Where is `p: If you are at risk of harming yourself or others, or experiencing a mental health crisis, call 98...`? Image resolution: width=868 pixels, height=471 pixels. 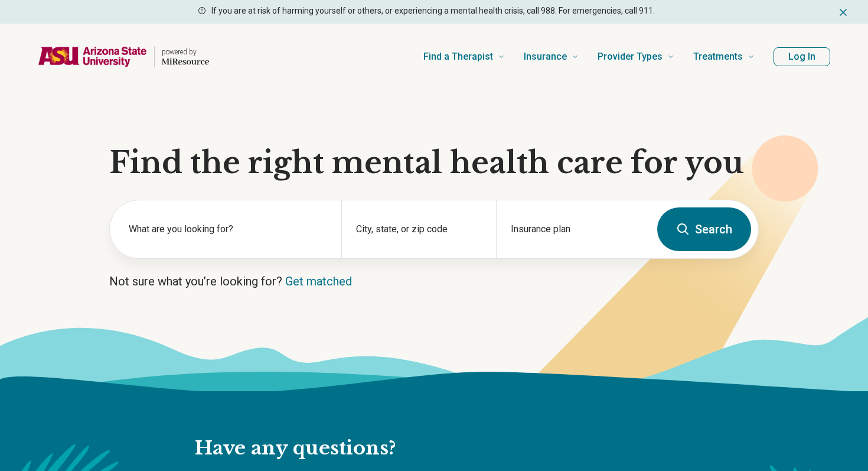
p: If you are at risk of harming yourself or others, or experiencing a mental health crisis, call 98... is located at coordinates (433, 10).